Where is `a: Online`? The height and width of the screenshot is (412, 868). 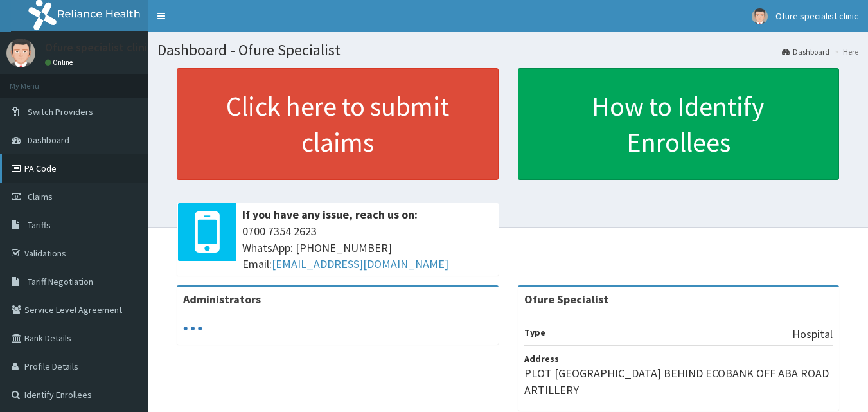
a: Online is located at coordinates (60, 63).